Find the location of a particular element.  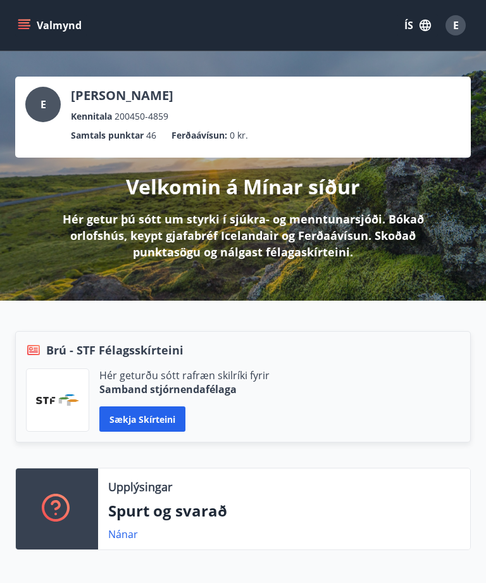

p: Samband stjórnendafélaga is located at coordinates (184, 389).